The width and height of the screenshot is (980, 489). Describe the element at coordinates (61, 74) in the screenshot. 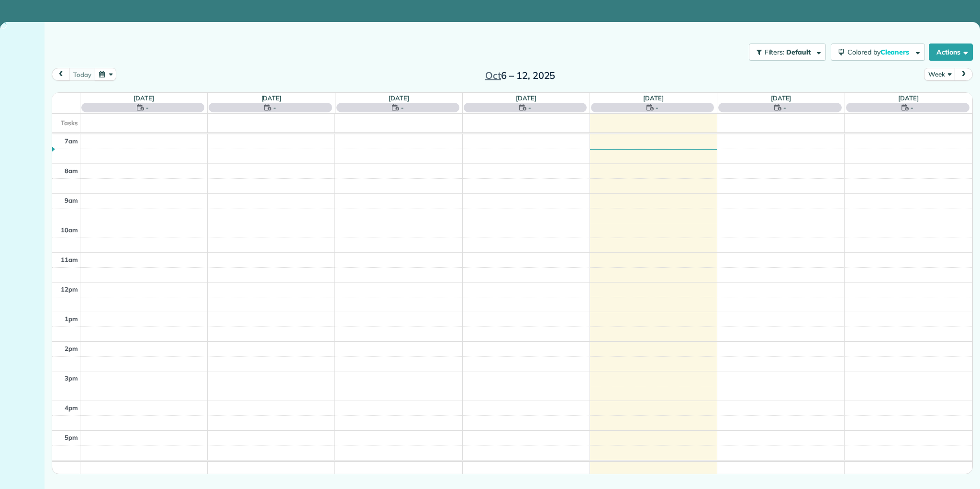

I see `button: prev` at that location.